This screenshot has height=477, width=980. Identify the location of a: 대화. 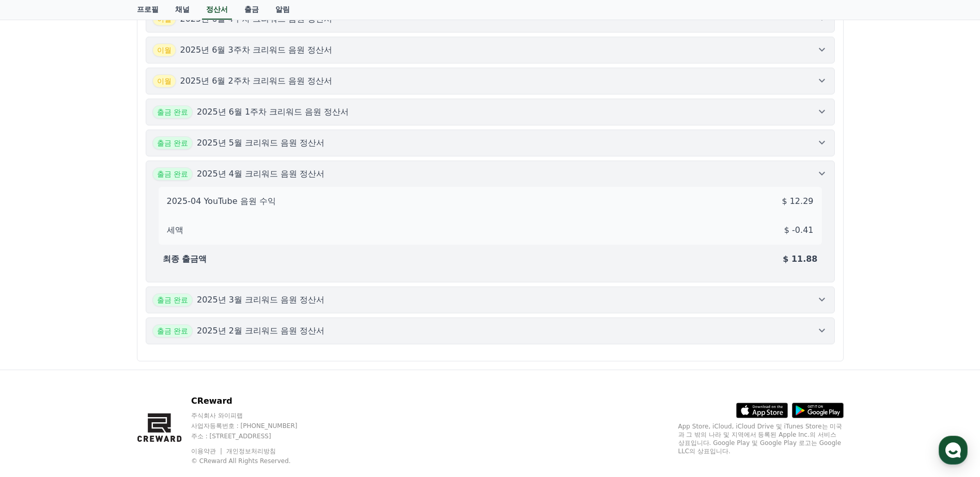
(101, 340).